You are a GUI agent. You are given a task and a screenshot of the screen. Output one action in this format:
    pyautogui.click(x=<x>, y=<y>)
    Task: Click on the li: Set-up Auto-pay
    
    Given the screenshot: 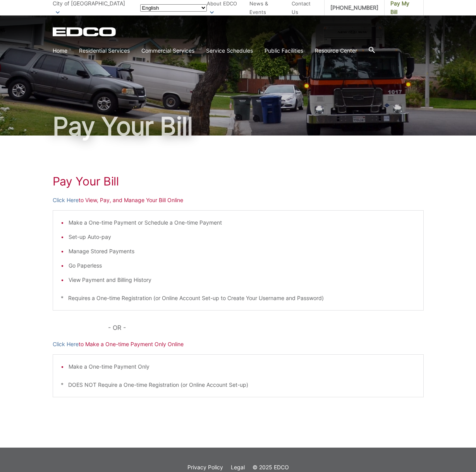 What is the action you would take?
    pyautogui.click(x=242, y=237)
    